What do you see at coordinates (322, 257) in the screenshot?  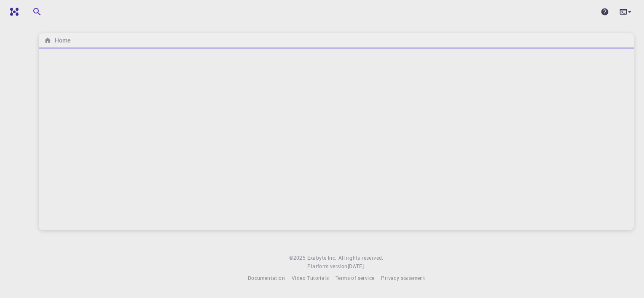 I see `span: Exabyte Inc.` at bounding box center [322, 257].